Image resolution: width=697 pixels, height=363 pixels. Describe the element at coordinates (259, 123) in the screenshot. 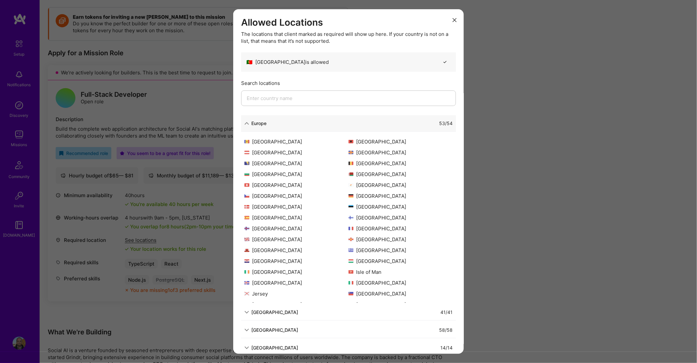

I see `div: Europe` at that location.